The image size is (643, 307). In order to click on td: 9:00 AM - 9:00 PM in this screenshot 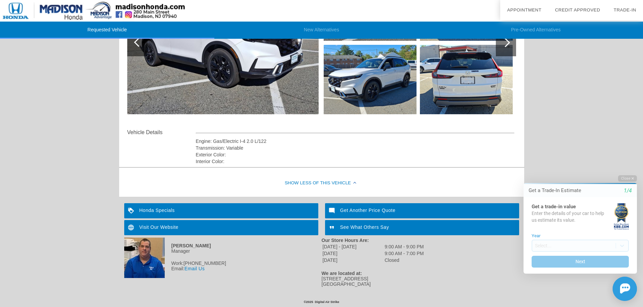, I will do `click(404, 247)`.